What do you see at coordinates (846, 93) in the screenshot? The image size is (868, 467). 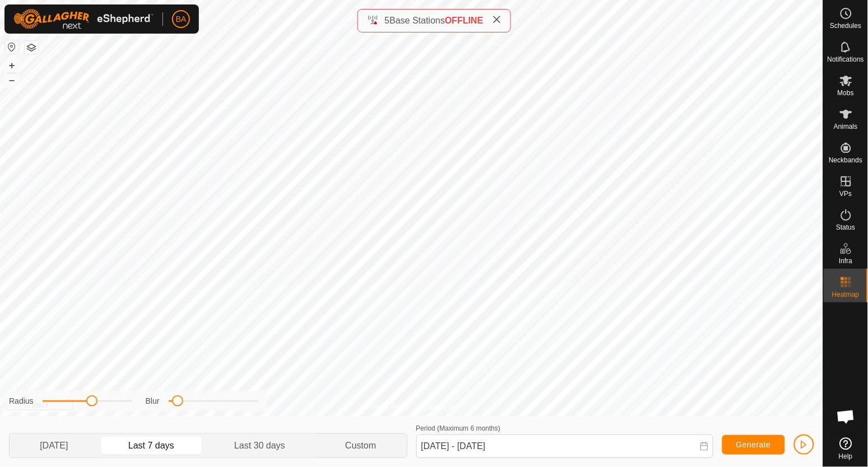 I see `span: Mobs` at bounding box center [846, 93].